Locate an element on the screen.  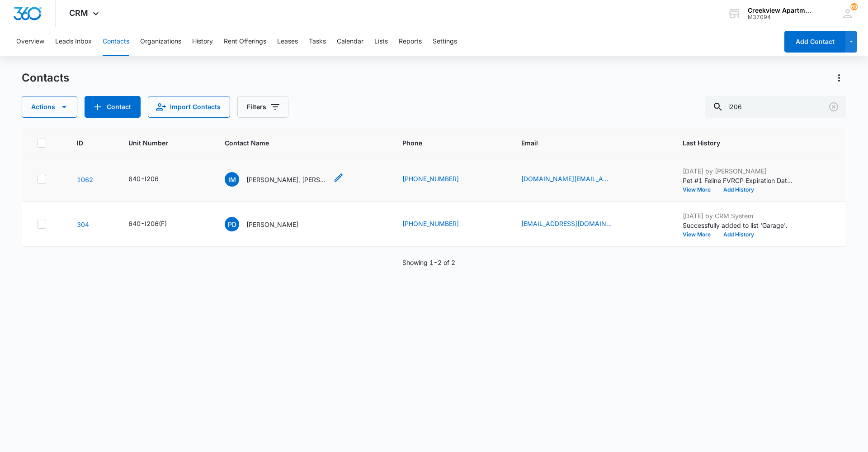
button: Leases is located at coordinates (288, 41).